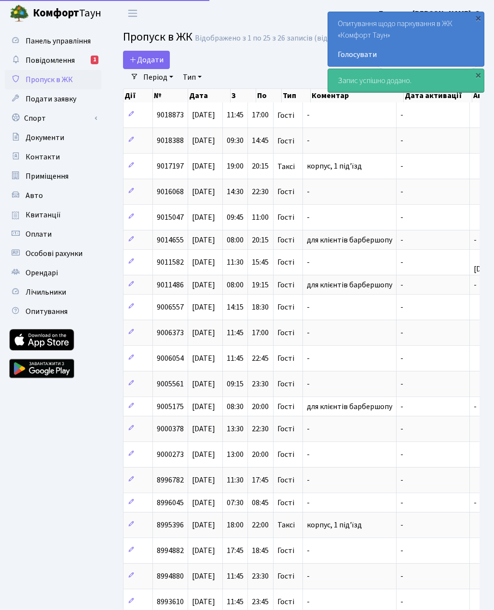 Image resolution: width=494 pixels, height=610 pixels. I want to click on span: 9006054, so click(170, 359).